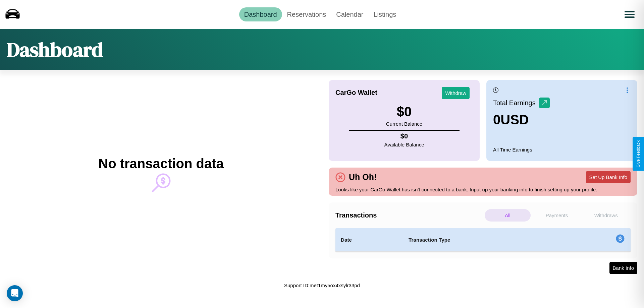 The width and height of the screenshot is (644, 308). I want to click on button: Bank Info, so click(623, 268).